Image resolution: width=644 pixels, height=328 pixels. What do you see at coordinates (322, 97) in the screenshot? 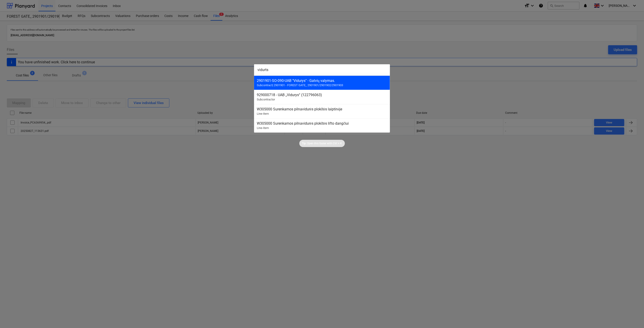
I see `div: 929000718 - UAB „Vidurys“ (122796063)Subcontractor` at bounding box center [322, 97].